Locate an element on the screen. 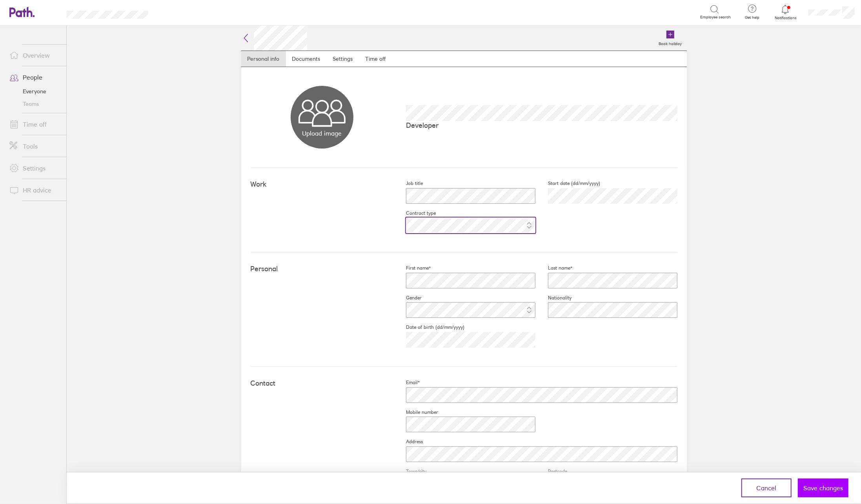 Image resolution: width=861 pixels, height=504 pixels. label: Nationality is located at coordinates (553, 298).